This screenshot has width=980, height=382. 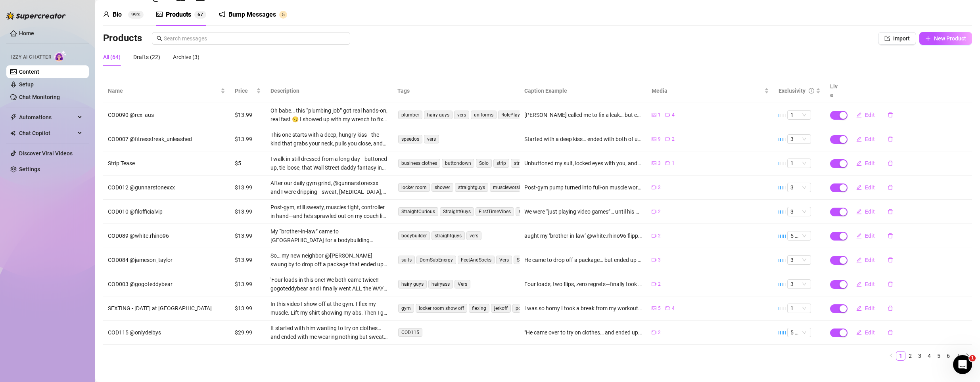 What do you see at coordinates (29, 72) in the screenshot?
I see `a: Content` at bounding box center [29, 72].